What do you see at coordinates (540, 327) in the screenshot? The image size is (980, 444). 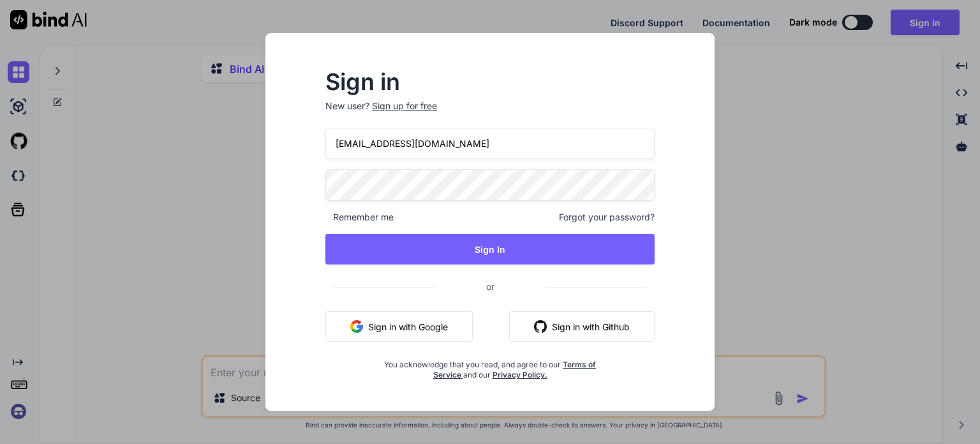 I see `img: github` at bounding box center [540, 327].